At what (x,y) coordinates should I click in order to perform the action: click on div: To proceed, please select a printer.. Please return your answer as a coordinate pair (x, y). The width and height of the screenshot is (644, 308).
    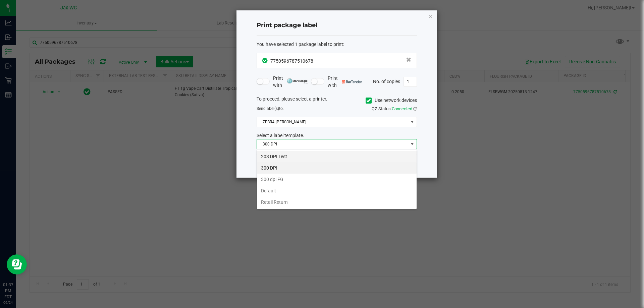
    Looking at the image, I should click on (337, 100).